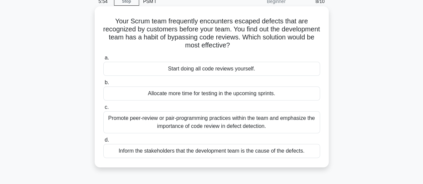  Describe the element at coordinates (211, 33) in the screenshot. I see `h5: Your Scrum team frequently encounters escaped defects that are recognized by customers before you...` at that location.